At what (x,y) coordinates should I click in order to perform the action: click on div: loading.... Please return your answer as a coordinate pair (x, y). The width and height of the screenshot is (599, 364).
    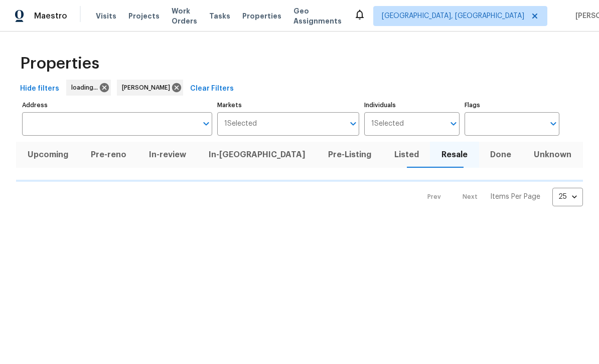
    Looking at the image, I should click on (88, 88).